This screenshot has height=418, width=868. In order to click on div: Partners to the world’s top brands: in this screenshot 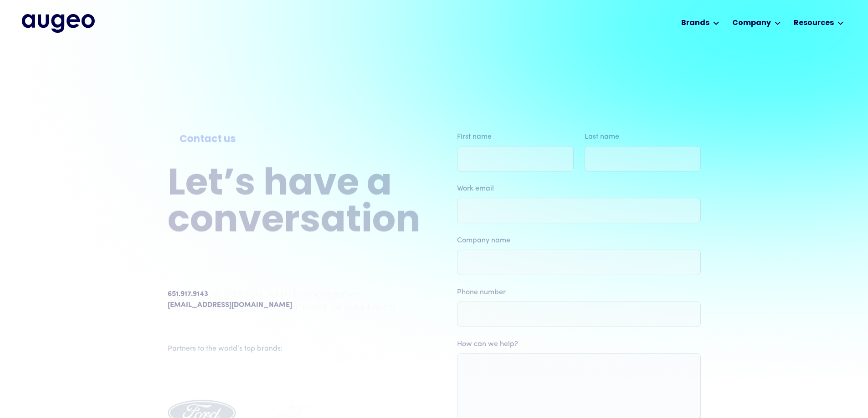, I will do `click(292, 349)`.